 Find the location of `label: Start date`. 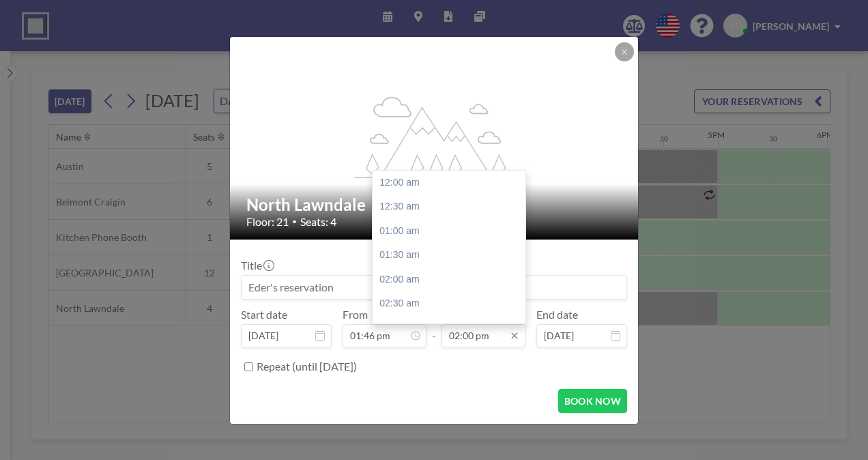

label: Start date is located at coordinates (264, 315).